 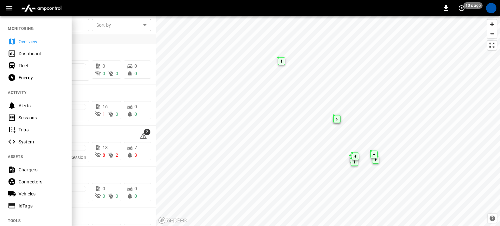 I want to click on div: Fleet, so click(x=41, y=66).